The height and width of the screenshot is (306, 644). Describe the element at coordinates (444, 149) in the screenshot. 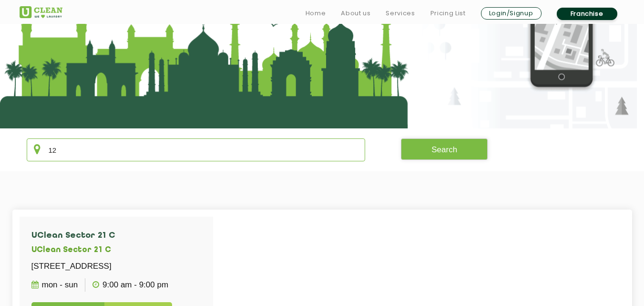

I see `button: Search` at that location.